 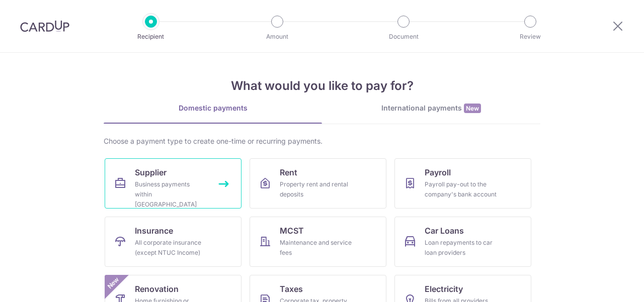 I want to click on span: Taxes, so click(x=291, y=289).